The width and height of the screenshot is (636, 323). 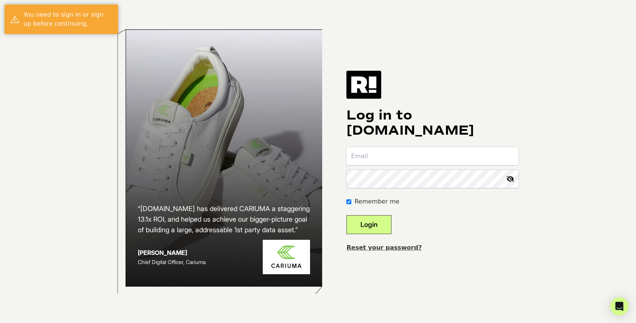 What do you see at coordinates (384, 248) in the screenshot?
I see `a: Reset your password?` at bounding box center [384, 248].